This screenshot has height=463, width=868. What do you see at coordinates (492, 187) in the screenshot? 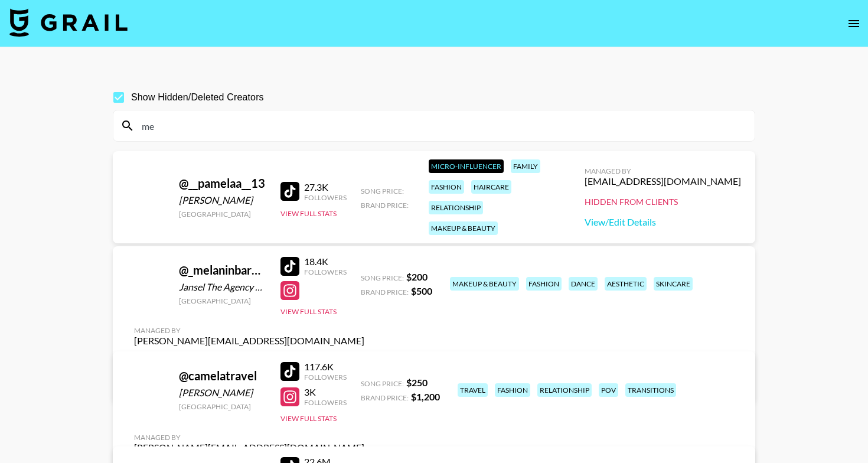
I see `div: haircare` at bounding box center [492, 187].